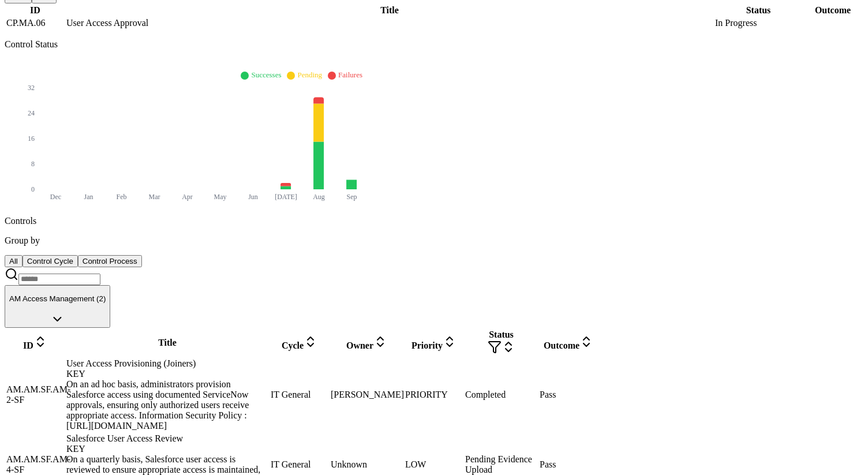  Describe the element at coordinates (759, 24) in the screenshot. I see `div: In Progress` at that location.